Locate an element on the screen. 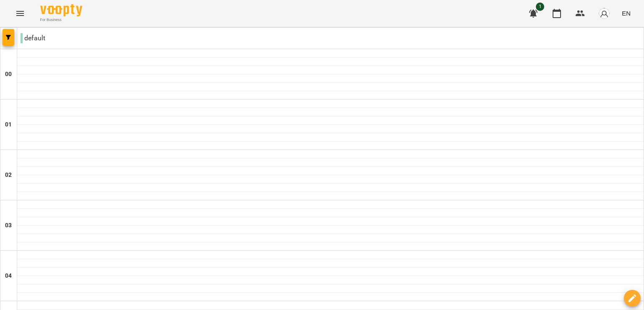  h6: 02 is located at coordinates (9, 175).